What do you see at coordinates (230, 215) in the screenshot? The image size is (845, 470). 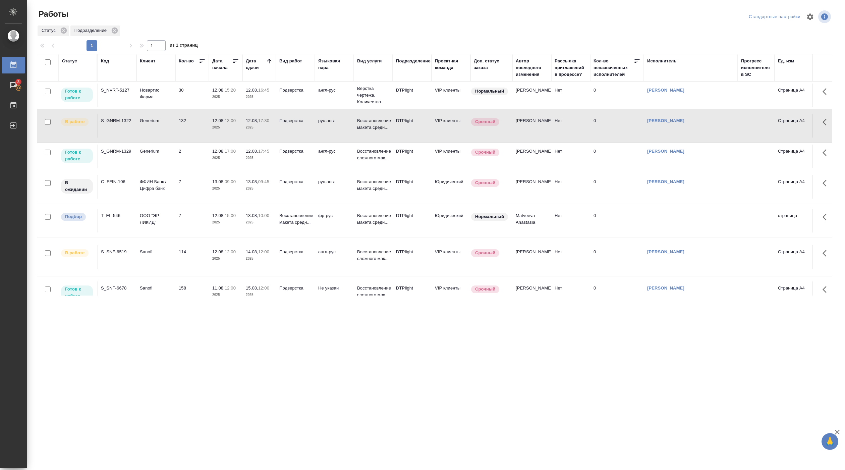 I see `p: 15:00` at bounding box center [230, 215].